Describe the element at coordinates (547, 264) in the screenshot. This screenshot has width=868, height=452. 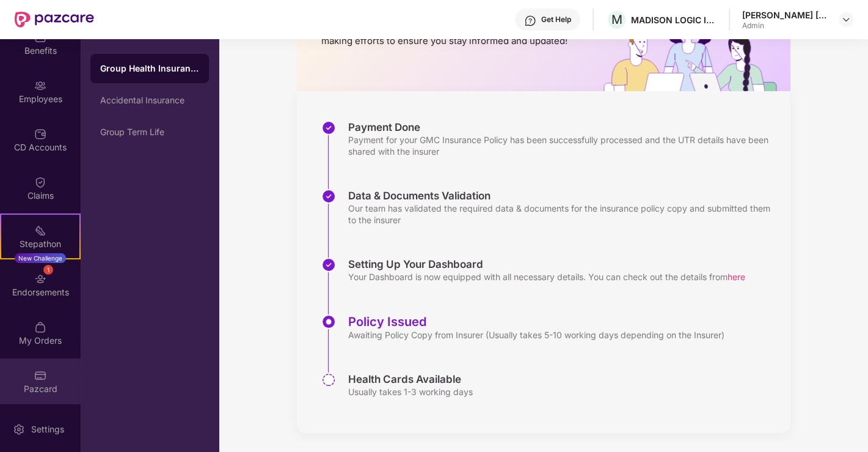
I see `div: Setting Up Your Dashboard` at that location.